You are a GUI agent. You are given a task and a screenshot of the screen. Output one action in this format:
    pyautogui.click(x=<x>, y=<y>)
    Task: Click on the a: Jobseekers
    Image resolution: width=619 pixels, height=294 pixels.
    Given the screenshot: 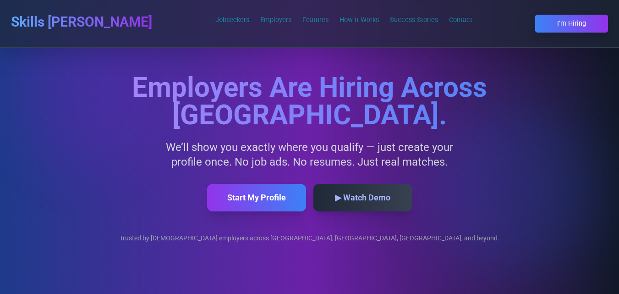 What is the action you would take?
    pyautogui.click(x=232, y=20)
    